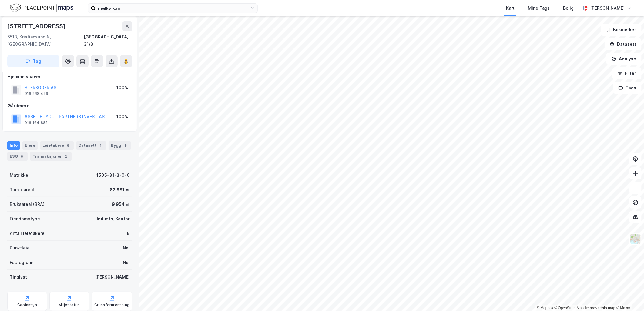 Image resolution: width=644 pixels, height=311 pixels. What do you see at coordinates (627, 88) in the screenshot?
I see `button: Tags` at bounding box center [627, 88].